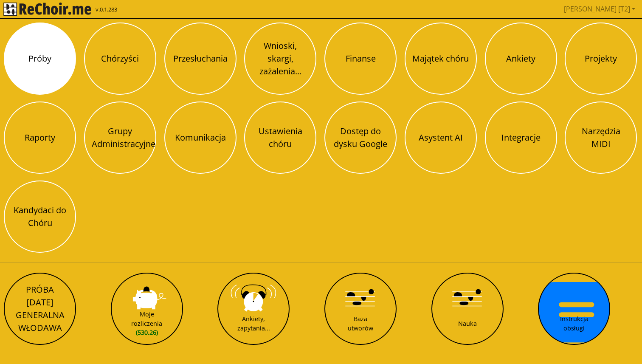 This screenshot has height=364, width=642. What do you see at coordinates (360, 137) in the screenshot?
I see `button: Dostęp do dysku Google` at bounding box center [360, 137].